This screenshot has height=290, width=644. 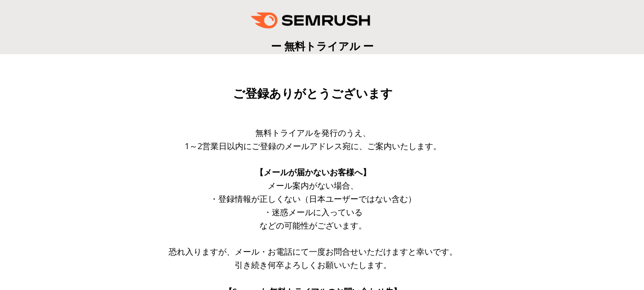 I want to click on span: メール案内がない場合、, so click(x=313, y=185).